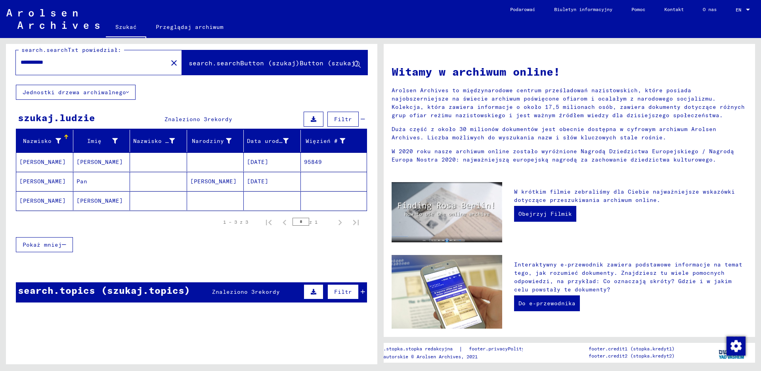 The width and height of the screenshot is (761, 371). Describe the element at coordinates (631, 278) in the screenshot. I see `p: Interaktywny e-przewodnik zawiera podstawowe informacje na temat tego, jak rozumieć dokumenty. Zn...` at that location.